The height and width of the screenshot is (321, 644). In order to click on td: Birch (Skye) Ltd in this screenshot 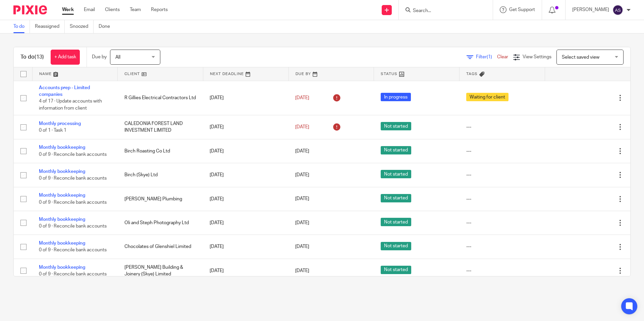, I will do `click(161, 175)`.